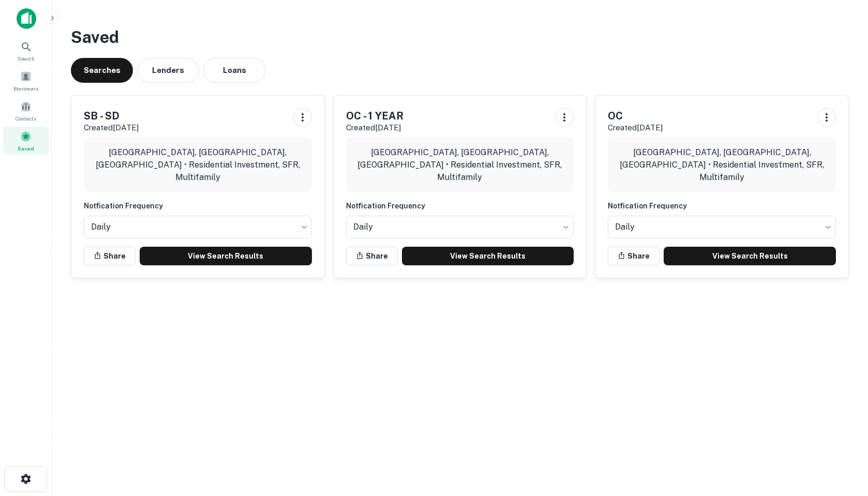 The height and width of the screenshot is (496, 868). What do you see at coordinates (26, 58) in the screenshot?
I see `span: Search` at bounding box center [26, 58].